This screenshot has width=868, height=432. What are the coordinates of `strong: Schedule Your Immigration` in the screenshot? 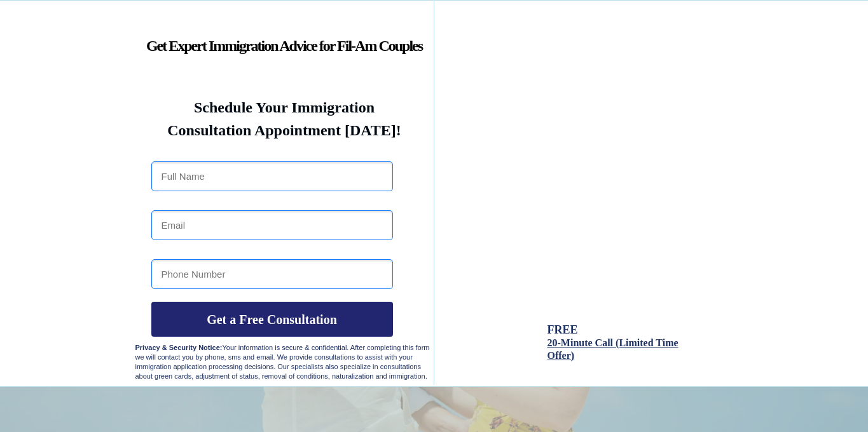 It's located at (284, 107).